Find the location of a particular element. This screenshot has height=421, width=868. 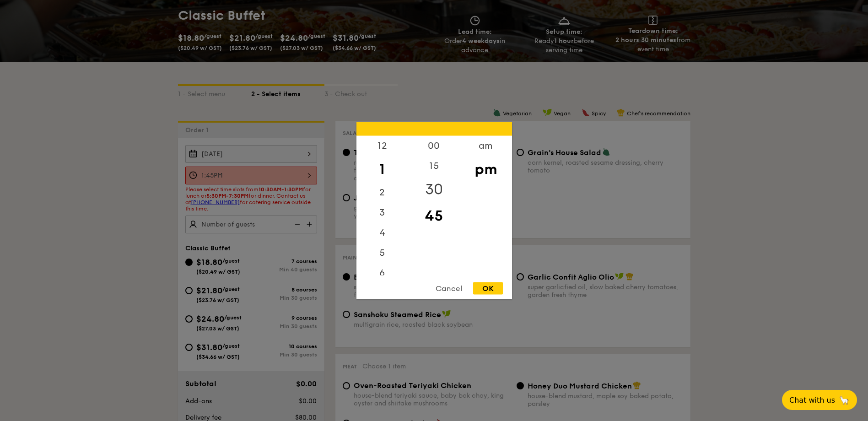

div: 45 is located at coordinates (434, 215).